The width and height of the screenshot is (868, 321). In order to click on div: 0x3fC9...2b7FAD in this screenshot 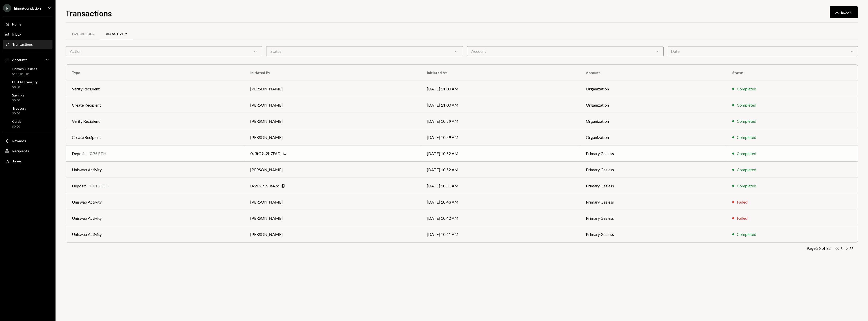, I will do `click(265, 153)`.